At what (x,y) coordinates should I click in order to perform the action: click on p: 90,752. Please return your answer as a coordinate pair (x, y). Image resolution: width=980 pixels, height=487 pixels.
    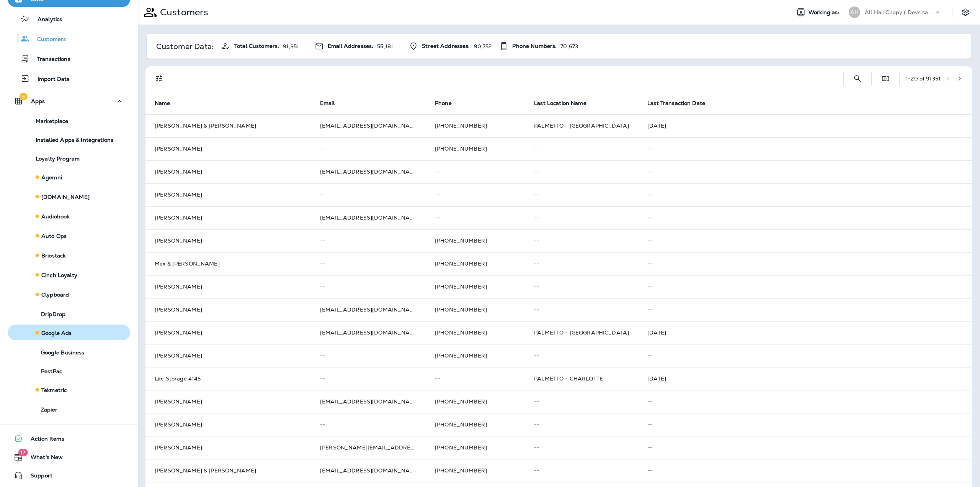
    Looking at the image, I should click on (483, 46).